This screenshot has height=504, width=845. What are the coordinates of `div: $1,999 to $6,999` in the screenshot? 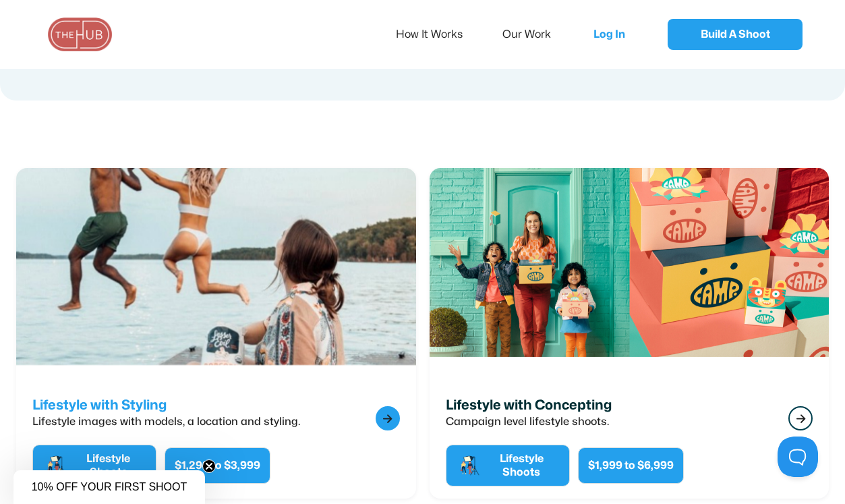 It's located at (630, 465).